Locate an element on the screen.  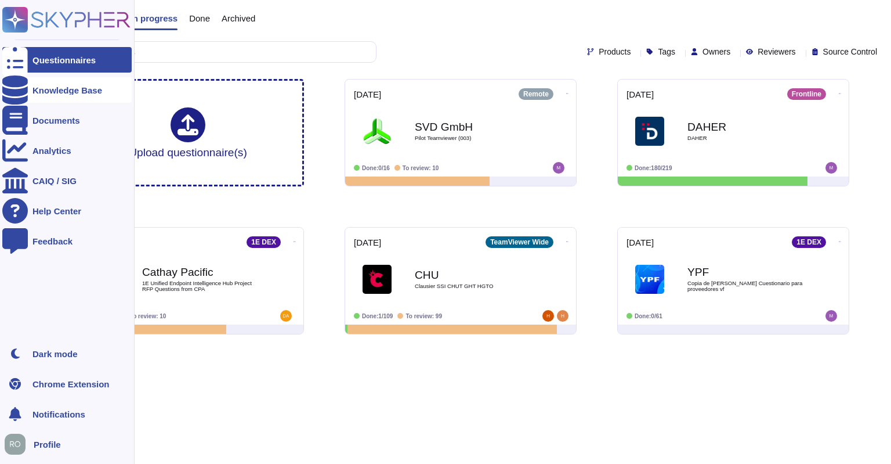
span: Pilot Teamviewer (003) is located at coordinates (473, 138).